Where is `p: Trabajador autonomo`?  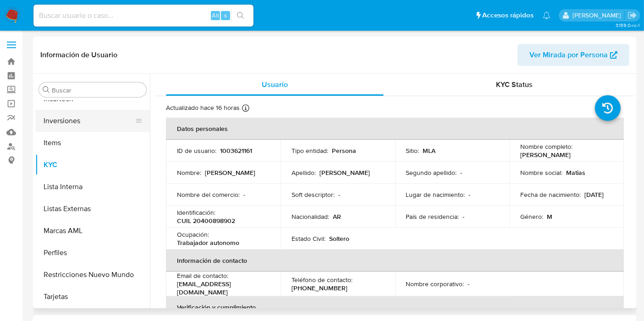
p: Trabajador autonomo is located at coordinates (208, 243).